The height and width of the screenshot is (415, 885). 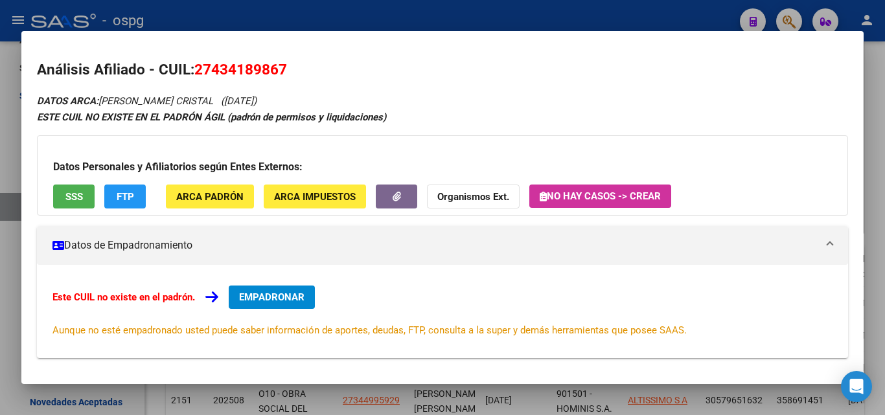 What do you see at coordinates (74, 197) in the screenshot?
I see `span: SSS` at bounding box center [74, 197].